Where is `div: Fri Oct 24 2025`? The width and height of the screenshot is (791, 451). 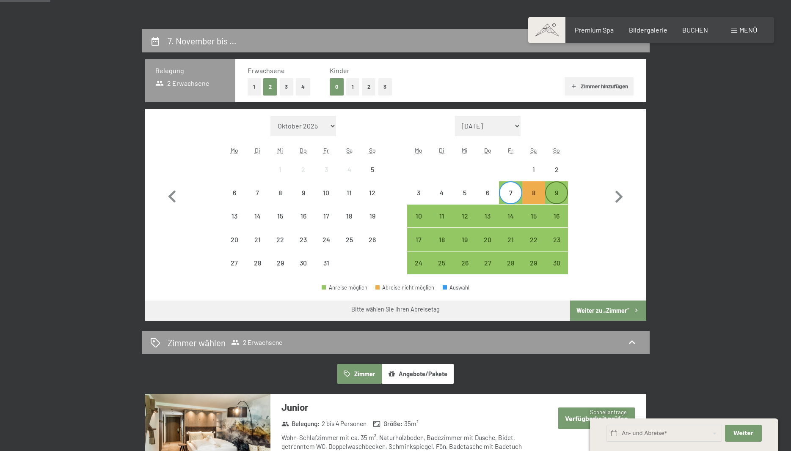 div: Fri Oct 24 2025 is located at coordinates (326, 239).